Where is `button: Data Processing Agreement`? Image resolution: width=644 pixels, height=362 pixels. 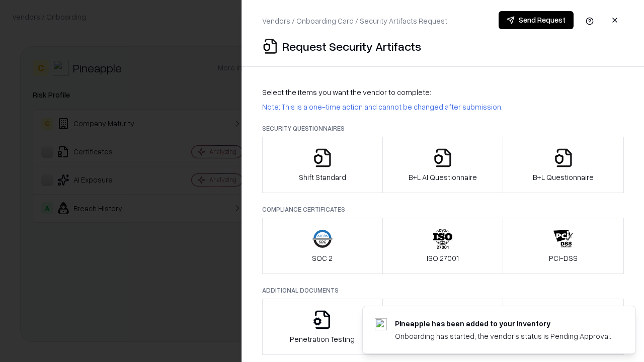
button: Data Processing Agreement is located at coordinates (563, 327).